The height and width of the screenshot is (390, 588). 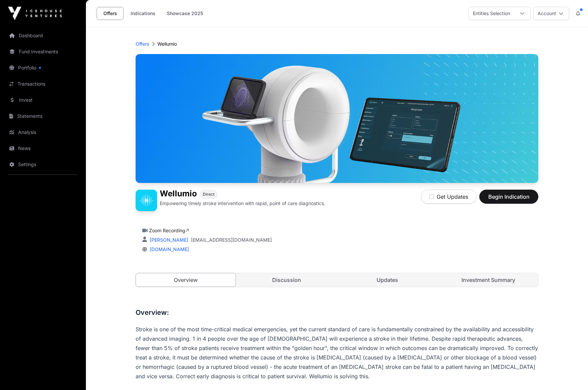 I want to click on span: Begin Indication, so click(x=509, y=197).